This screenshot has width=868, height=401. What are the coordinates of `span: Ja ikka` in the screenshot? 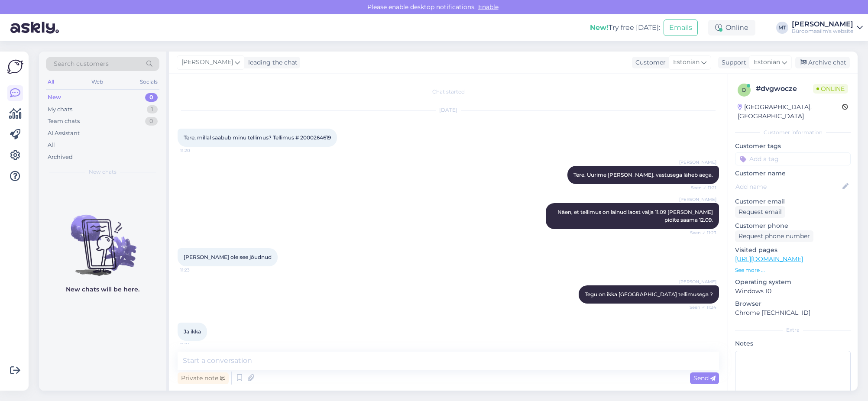 It's located at (193, 331).